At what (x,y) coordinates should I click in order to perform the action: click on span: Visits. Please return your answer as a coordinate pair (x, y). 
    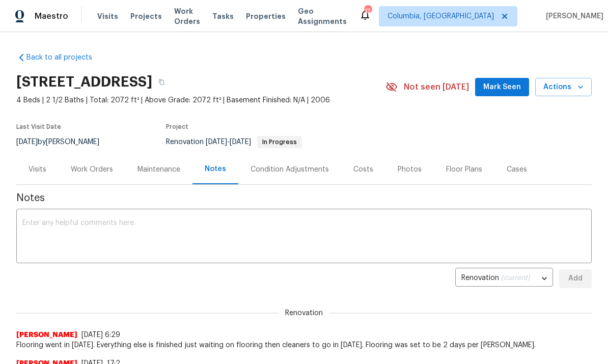
    Looking at the image, I should click on (107, 16).